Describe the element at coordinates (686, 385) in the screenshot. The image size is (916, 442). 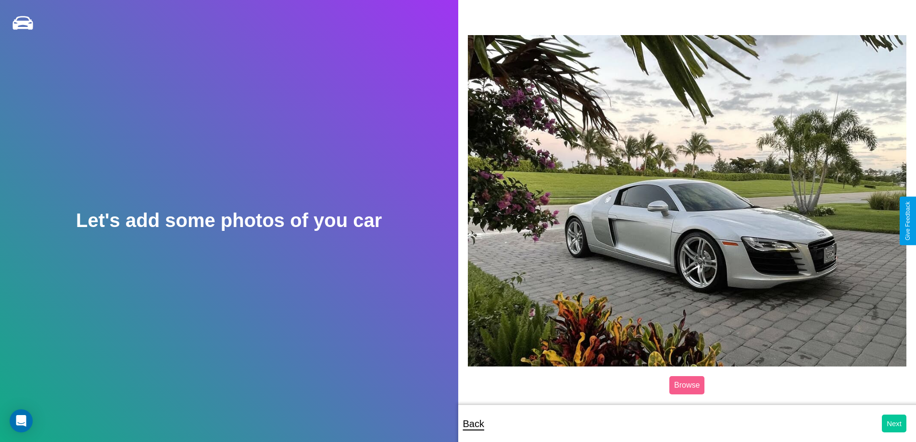
I see `label: Browse` at that location.